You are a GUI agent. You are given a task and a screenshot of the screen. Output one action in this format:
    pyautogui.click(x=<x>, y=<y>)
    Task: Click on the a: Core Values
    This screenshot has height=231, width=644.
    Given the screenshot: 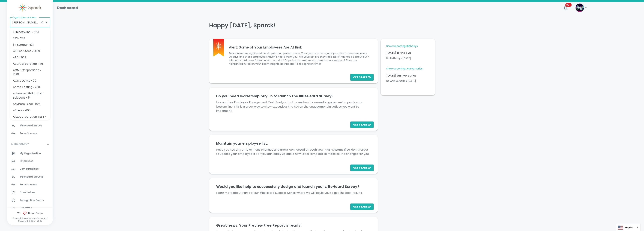 What is the action you would take?
    pyautogui.click(x=30, y=192)
    